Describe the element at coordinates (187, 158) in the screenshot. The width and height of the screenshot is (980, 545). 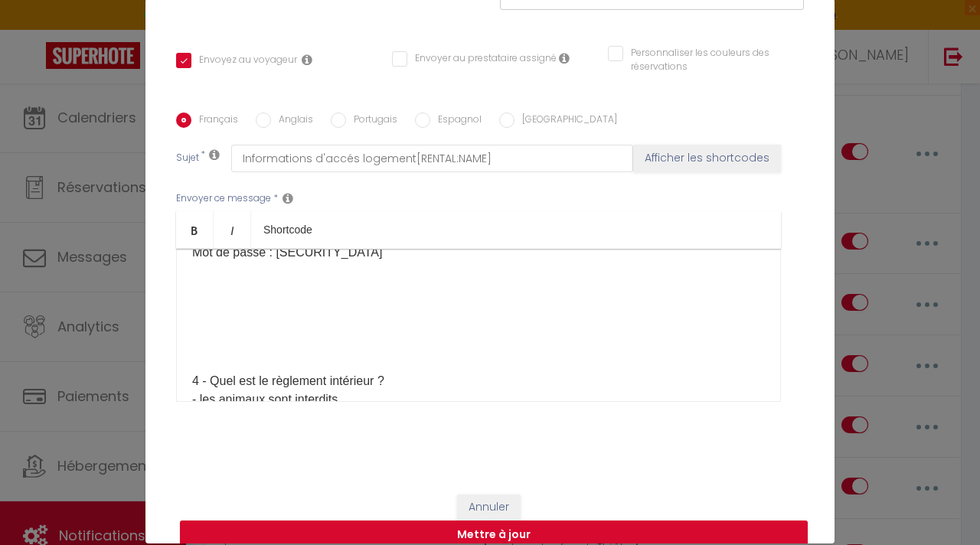
I see `label: Sujet` at that location.